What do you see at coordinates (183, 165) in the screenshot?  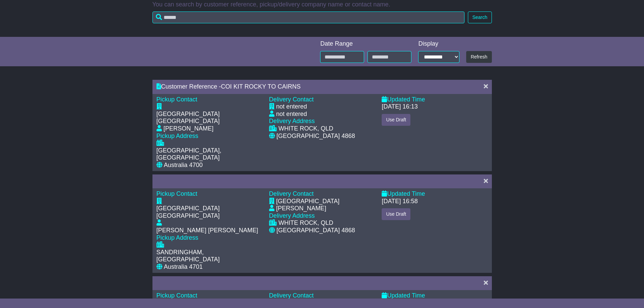 I see `div: Australia 4700` at bounding box center [183, 165].